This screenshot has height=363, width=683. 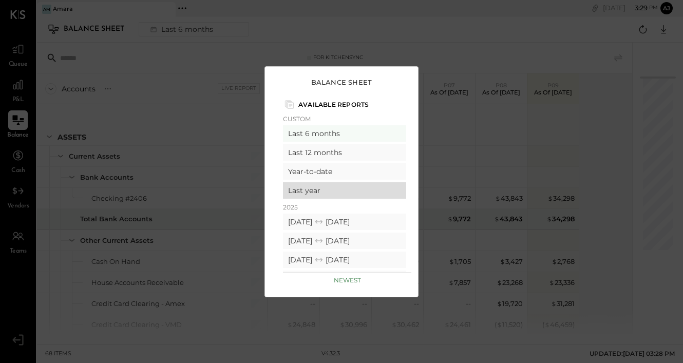 I want to click on div: Year-to-date, so click(x=344, y=171).